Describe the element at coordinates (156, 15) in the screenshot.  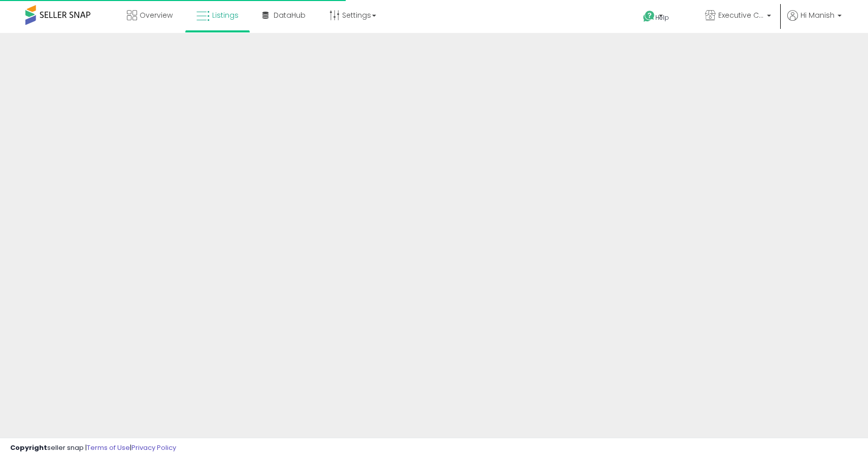
I see `span: Overview` at that location.